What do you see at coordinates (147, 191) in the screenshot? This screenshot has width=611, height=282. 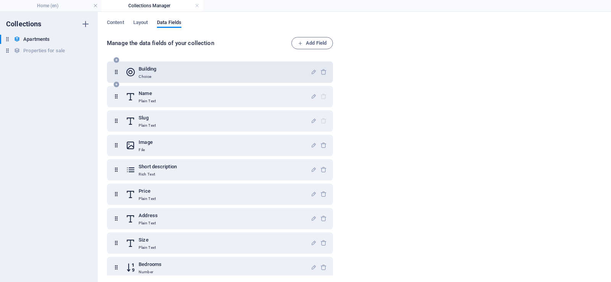 I see `h6: Price` at bounding box center [147, 191].